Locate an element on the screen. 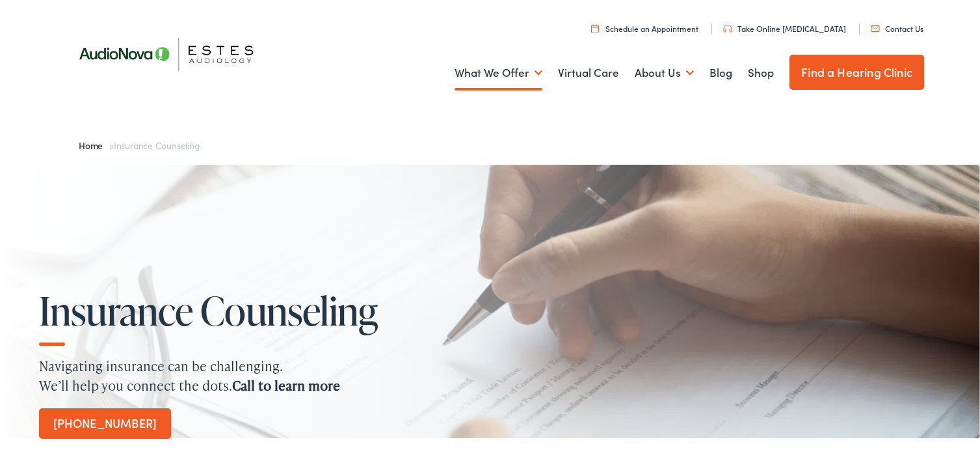 The image size is (980, 476). strong: Call to learn more is located at coordinates (286, 383).